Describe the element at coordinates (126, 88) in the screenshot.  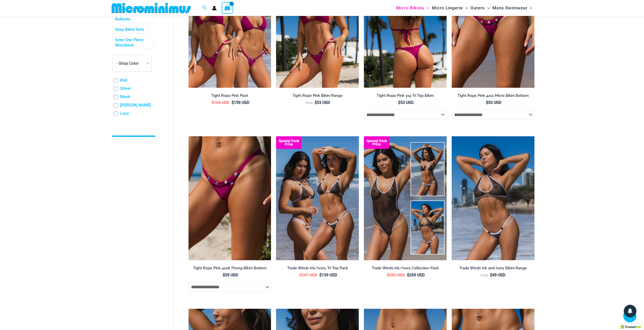
I see `a: Sheer` at that location.